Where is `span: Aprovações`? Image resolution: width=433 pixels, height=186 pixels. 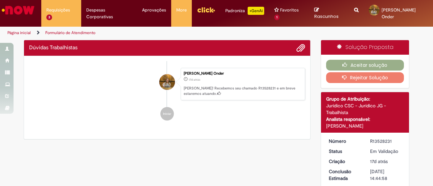
span: Aprovações is located at coordinates (154, 10).